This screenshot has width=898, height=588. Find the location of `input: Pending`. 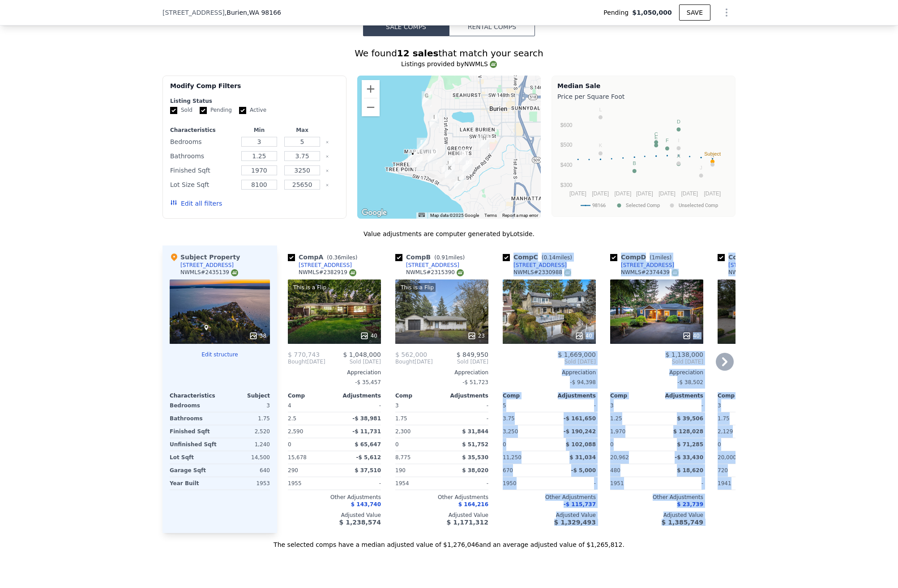

input: Pending is located at coordinates (203, 111).